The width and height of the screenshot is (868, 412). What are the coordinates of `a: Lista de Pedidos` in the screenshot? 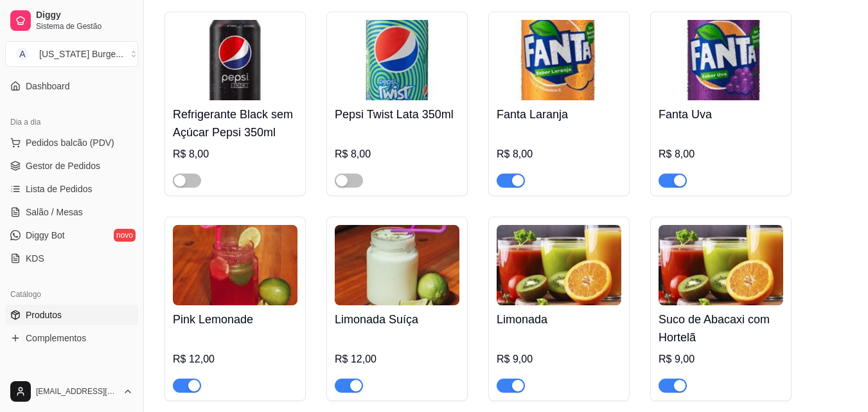 It's located at (71, 189).